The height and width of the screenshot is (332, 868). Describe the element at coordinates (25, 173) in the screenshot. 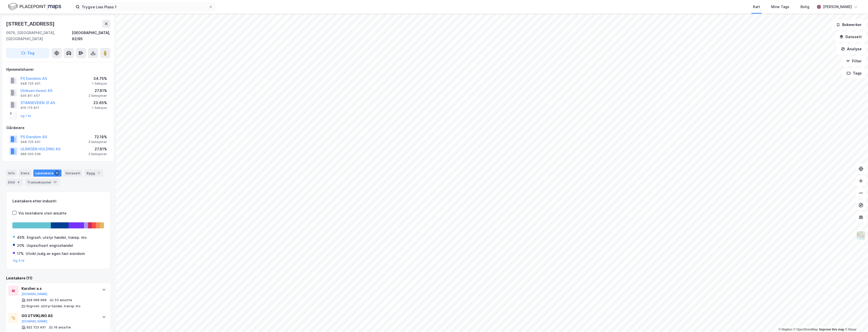

I see `div: Eiere` at that location.